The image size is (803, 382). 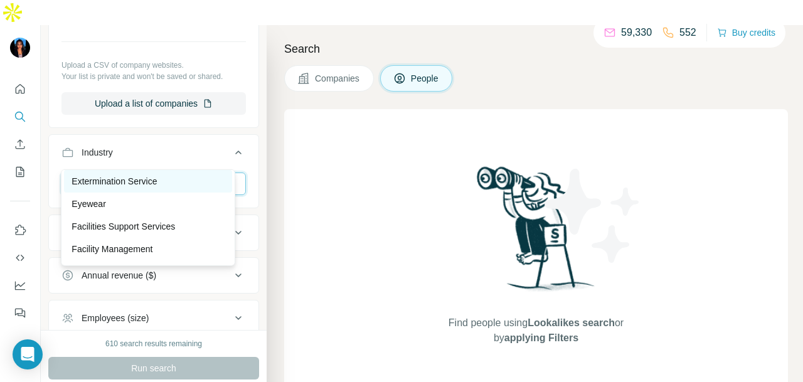 What do you see at coordinates (154, 233) in the screenshot?
I see `button: HQ location` at bounding box center [154, 233].